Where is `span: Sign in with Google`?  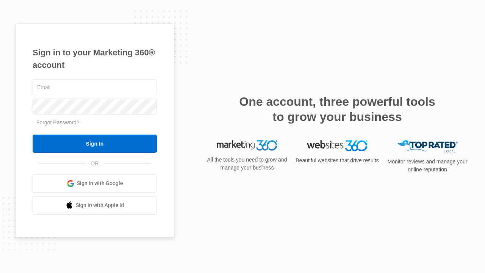 span: Sign in with Google is located at coordinates (100, 183).